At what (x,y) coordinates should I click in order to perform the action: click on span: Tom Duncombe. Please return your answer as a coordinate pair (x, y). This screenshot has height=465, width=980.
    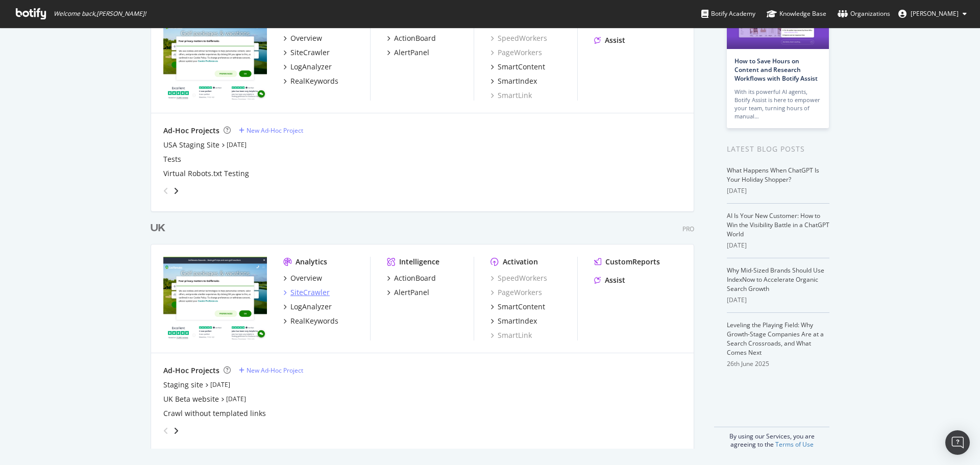
    Looking at the image, I should click on (934, 13).